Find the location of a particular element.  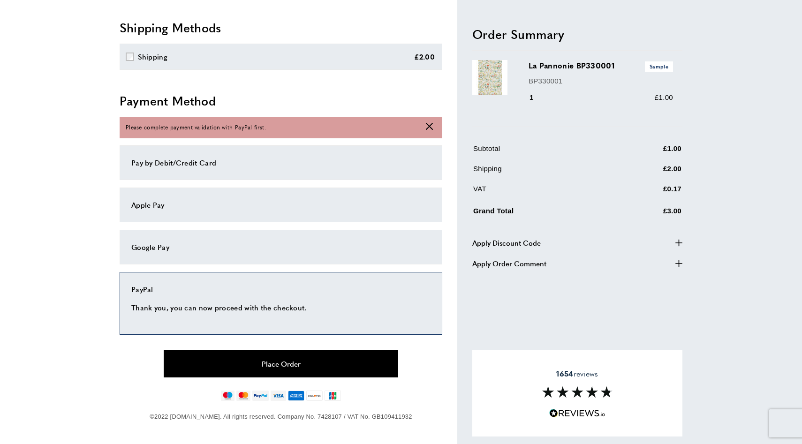

span: Apply Discount Code is located at coordinates (506, 242).